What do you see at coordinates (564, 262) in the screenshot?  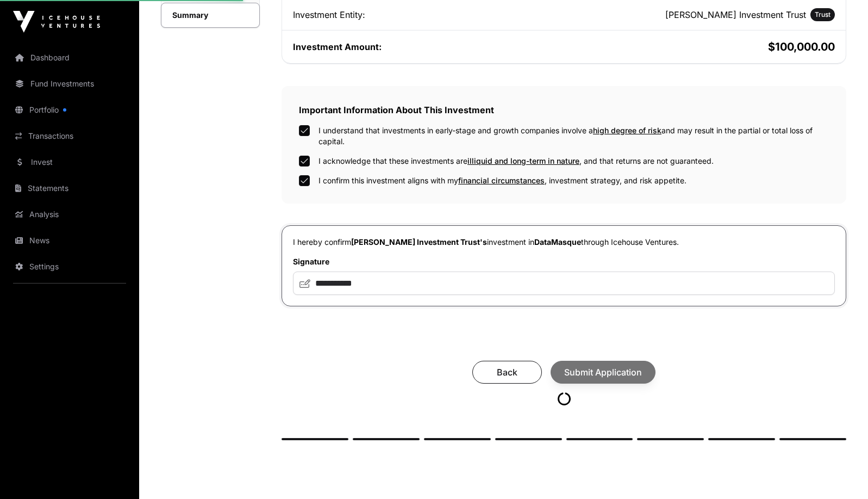 I see `label: Signature` at bounding box center [564, 262].